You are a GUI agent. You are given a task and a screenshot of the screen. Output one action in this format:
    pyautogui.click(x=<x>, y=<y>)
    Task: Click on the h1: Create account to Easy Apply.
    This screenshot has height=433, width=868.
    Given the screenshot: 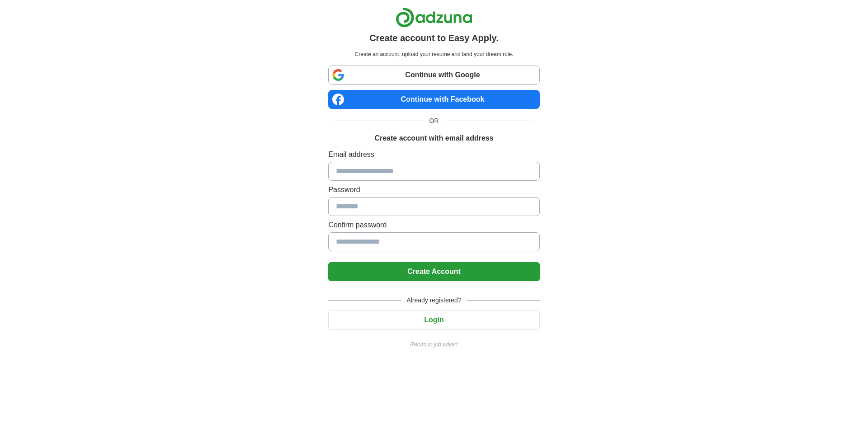 What is the action you would take?
    pyautogui.click(x=434, y=38)
    